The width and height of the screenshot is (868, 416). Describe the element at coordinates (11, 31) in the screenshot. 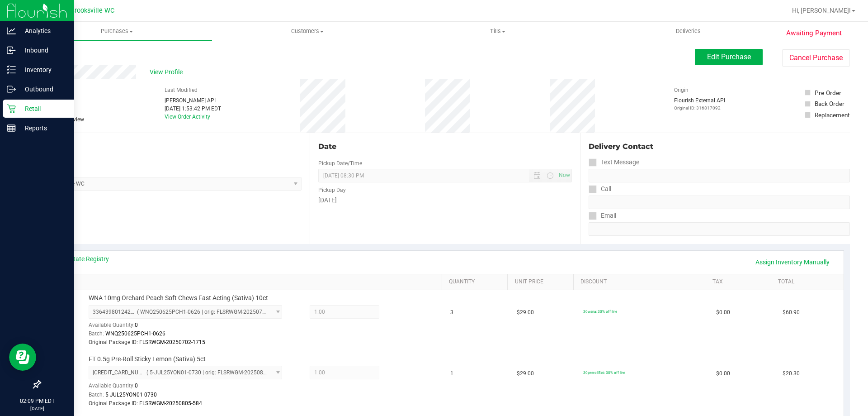

I see `inline-svg: Analytics` at that location.